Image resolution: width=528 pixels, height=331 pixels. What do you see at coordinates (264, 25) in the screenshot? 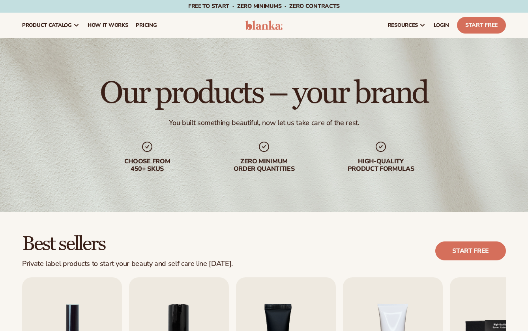
I see `a: logo` at bounding box center [264, 25].